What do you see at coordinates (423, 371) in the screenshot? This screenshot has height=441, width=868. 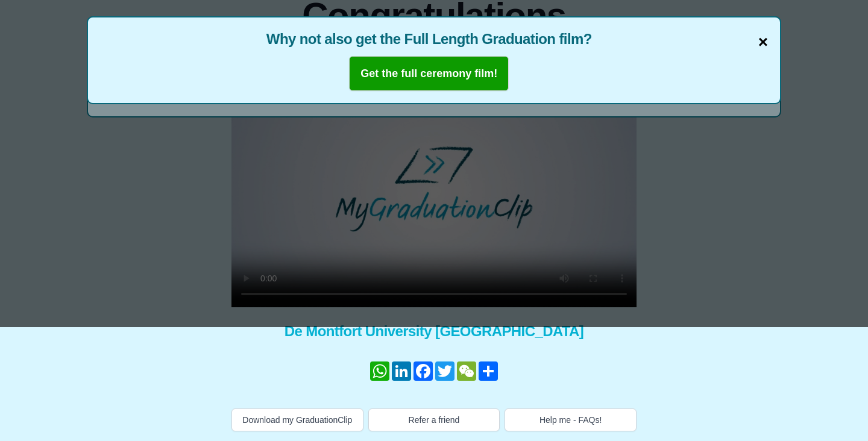 I see `a: Facebook` at bounding box center [423, 371].